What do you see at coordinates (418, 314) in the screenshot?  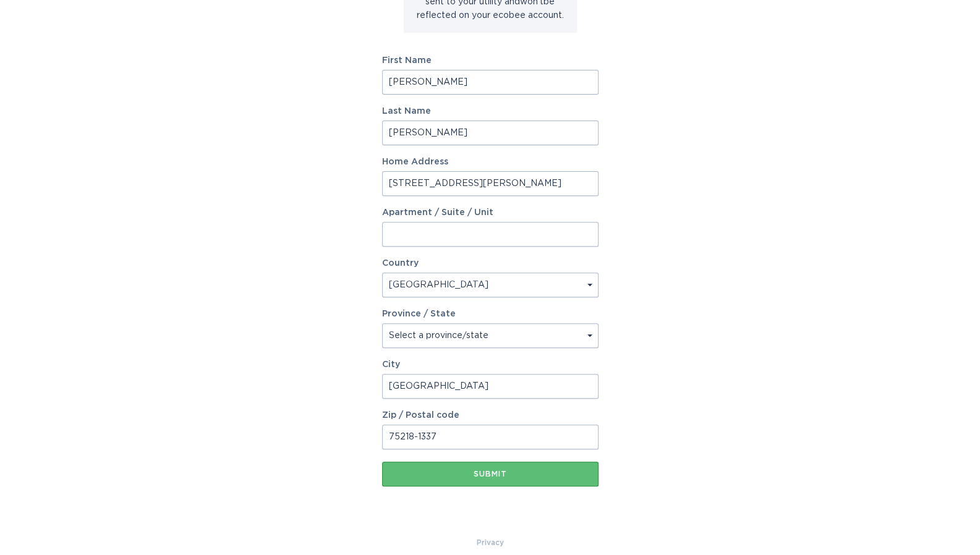 I see `label: Province / State` at bounding box center [418, 314].